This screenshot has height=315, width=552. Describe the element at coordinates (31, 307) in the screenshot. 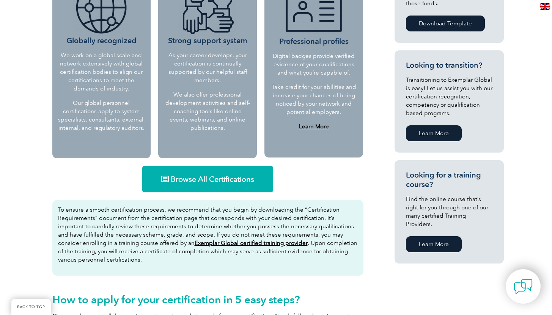

I see `a: BACK TO TOP` at that location.